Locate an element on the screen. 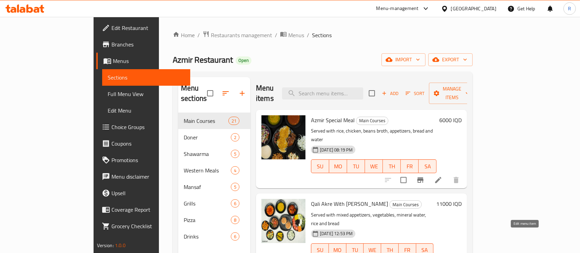 This screenshot has width=580, height=253. button: TU is located at coordinates (356, 166).